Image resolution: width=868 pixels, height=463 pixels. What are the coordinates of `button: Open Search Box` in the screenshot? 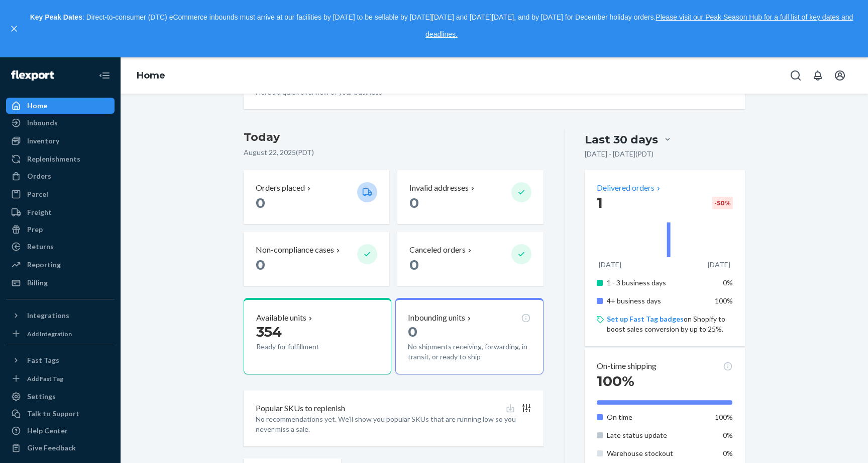 It's located at (796, 76).